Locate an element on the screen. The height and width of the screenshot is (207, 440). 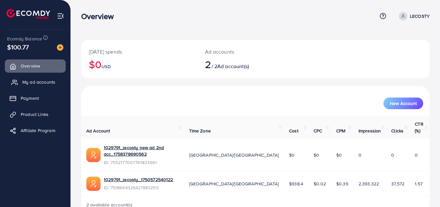
a: Affiliate Program is located at coordinates (35, 131).